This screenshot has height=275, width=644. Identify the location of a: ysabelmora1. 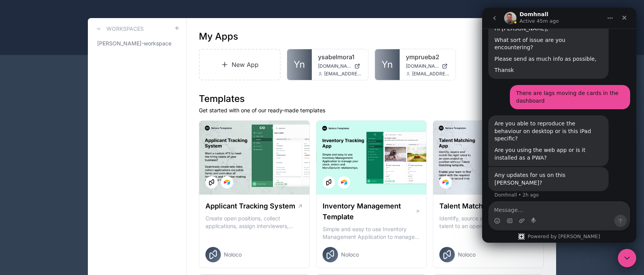
(340, 57).